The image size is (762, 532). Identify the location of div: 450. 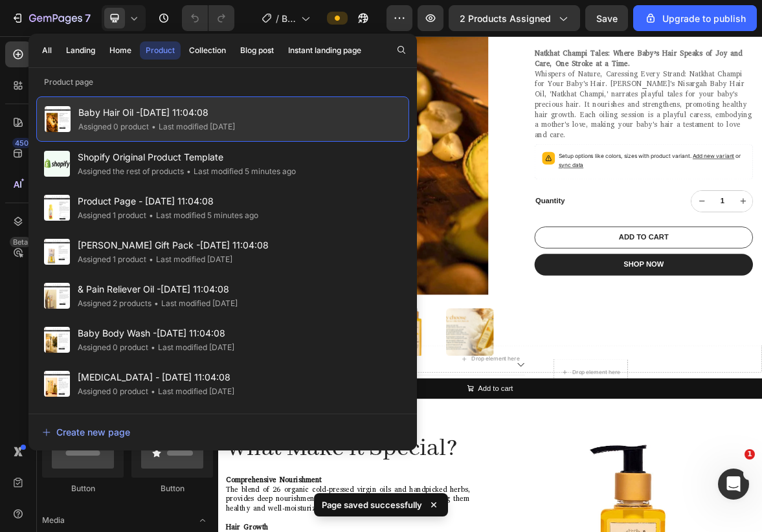
(21, 143).